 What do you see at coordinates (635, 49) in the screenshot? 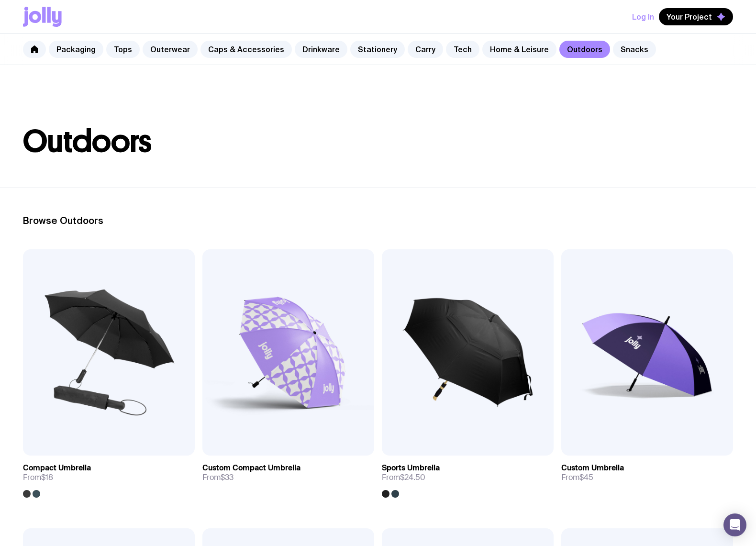
I see `a: Snacks` at bounding box center [635, 49].